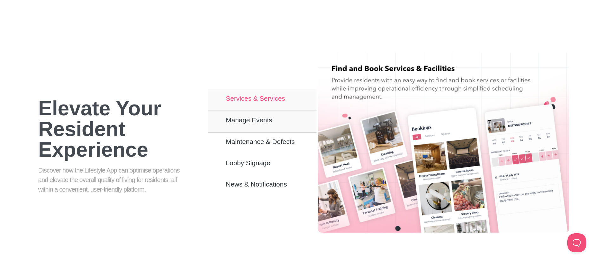 Image resolution: width=599 pixels, height=265 pixels. What do you see at coordinates (248, 162) in the screenshot?
I see `span: Lobby Signage` at bounding box center [248, 162].